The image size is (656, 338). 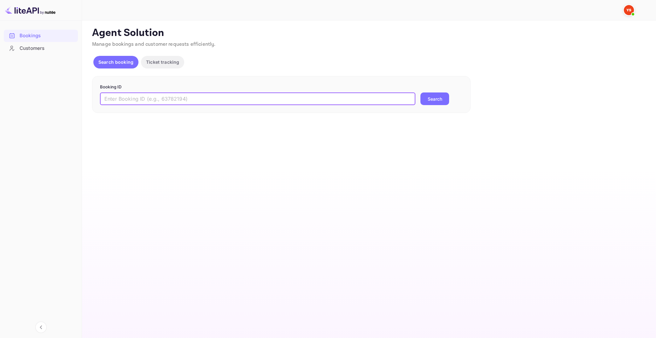 I want to click on span: Manage bookings and customer requests efficiently., so click(x=154, y=44).